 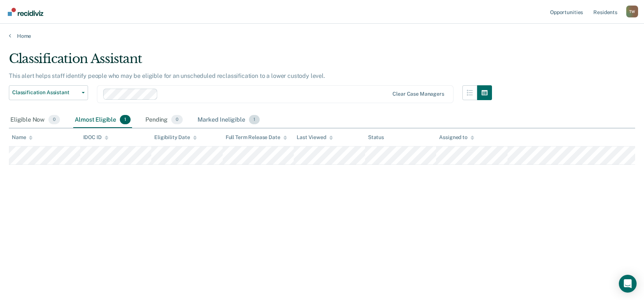 I want to click on div: Status, so click(x=376, y=137).